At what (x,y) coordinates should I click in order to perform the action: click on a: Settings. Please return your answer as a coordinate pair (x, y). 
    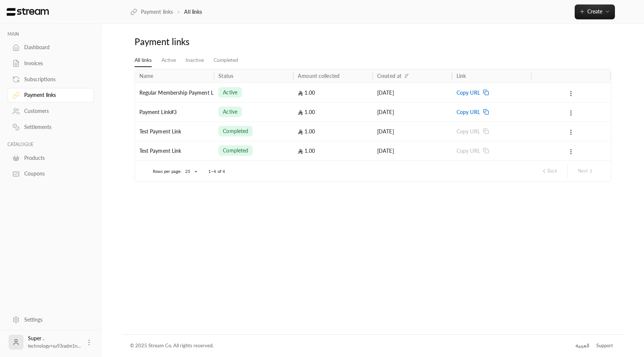
    Looking at the image, I should click on (51, 320).